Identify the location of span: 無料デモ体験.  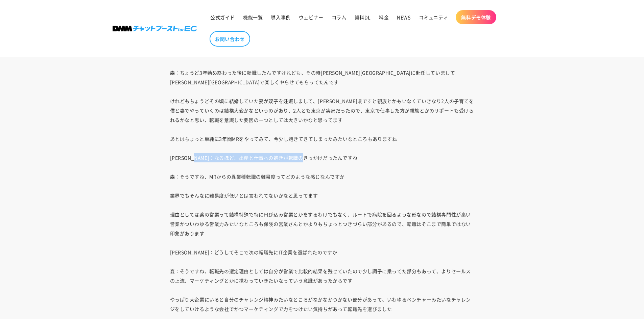
(476, 17).